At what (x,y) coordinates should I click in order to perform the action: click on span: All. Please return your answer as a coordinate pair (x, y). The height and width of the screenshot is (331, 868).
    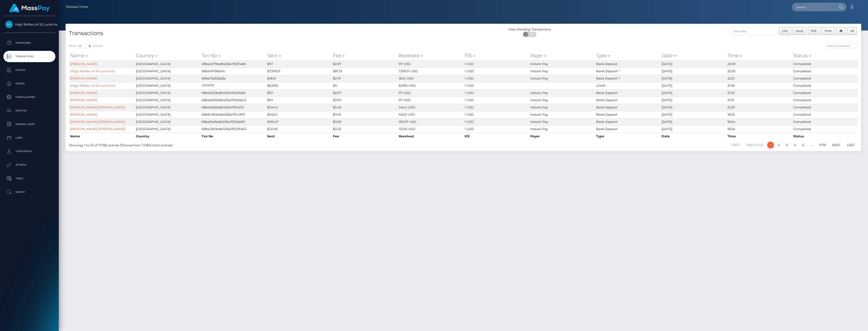
    Looking at the image, I should click on (852, 31).